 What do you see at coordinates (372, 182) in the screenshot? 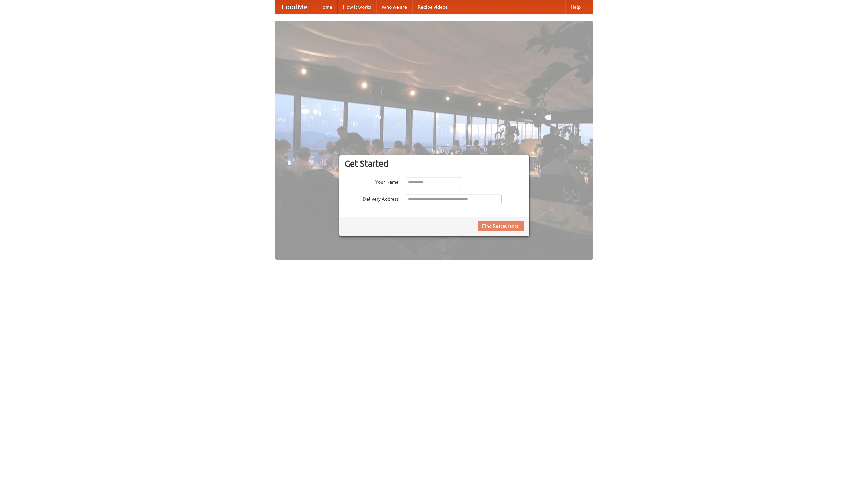
I see `label: Your Name` at bounding box center [372, 182].